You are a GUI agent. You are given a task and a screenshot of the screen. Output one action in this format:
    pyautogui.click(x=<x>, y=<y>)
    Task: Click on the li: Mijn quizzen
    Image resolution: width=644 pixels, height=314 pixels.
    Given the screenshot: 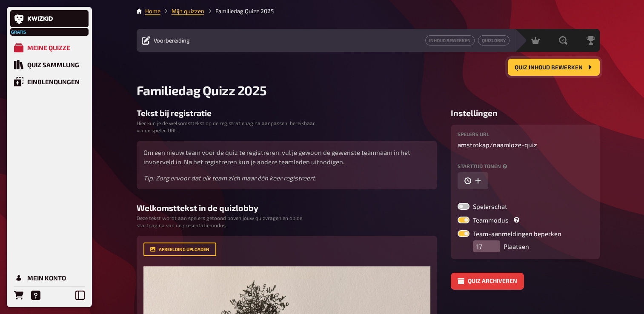 What is the action you would take?
    pyautogui.click(x=182, y=11)
    